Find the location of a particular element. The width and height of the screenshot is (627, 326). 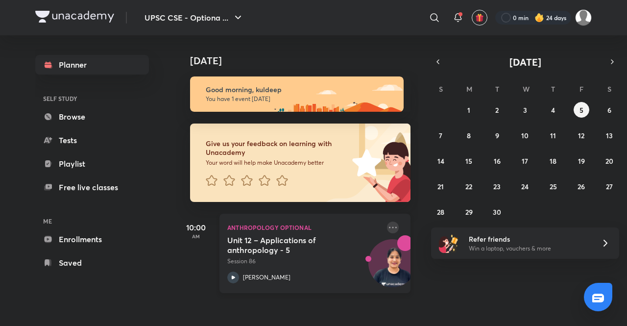

h6: SELF STUDY is located at coordinates (92, 98).